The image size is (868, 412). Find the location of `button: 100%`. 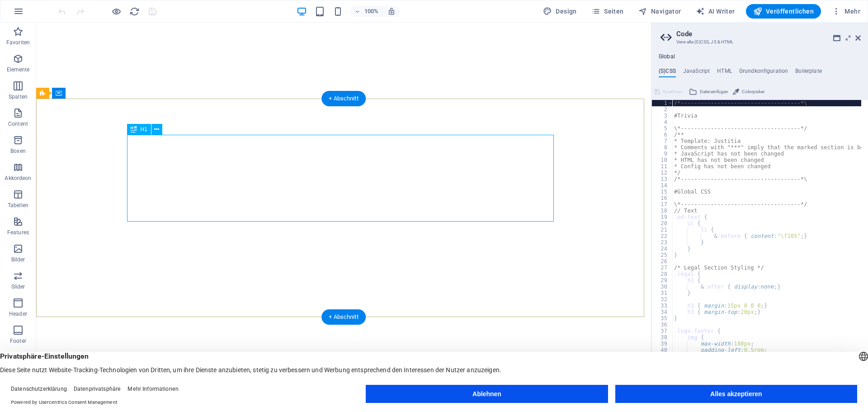

button: 100% is located at coordinates (366, 11).